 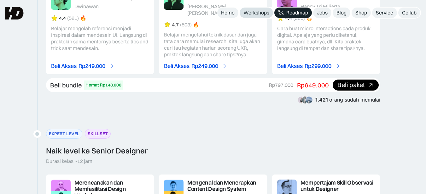 What do you see at coordinates (409, 13) in the screenshot?
I see `div: Collab` at bounding box center [409, 13].